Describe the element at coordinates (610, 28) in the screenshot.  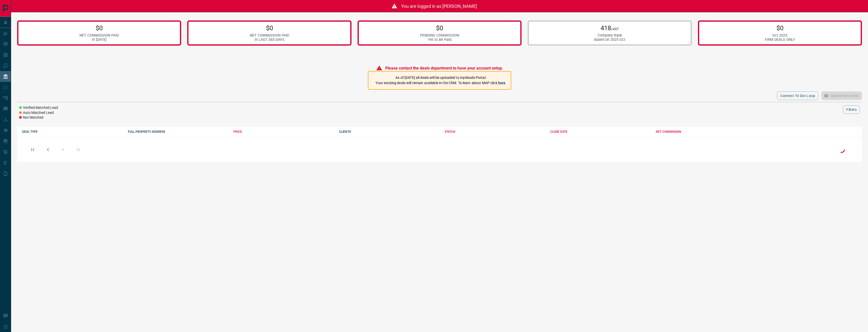
I see `p: 418` at that location.